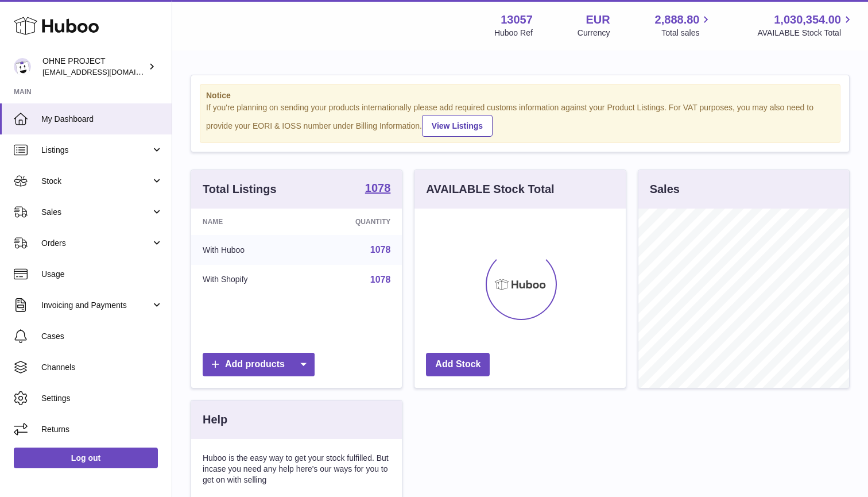  Describe the element at coordinates (297, 469) in the screenshot. I see `p: Huboo is the easy way to get your stock fulfilled. But incase you need any help here's our ways f...` at that location.